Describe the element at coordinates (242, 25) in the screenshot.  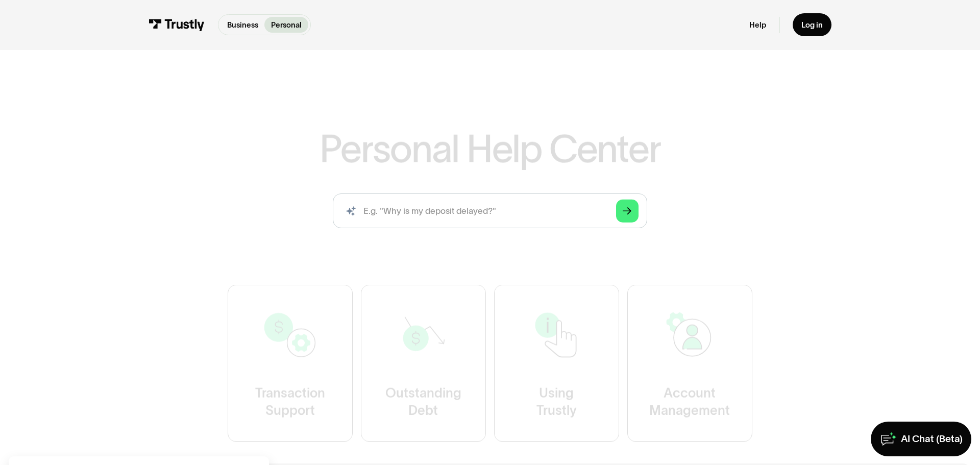
I see `a: Business` at that location.